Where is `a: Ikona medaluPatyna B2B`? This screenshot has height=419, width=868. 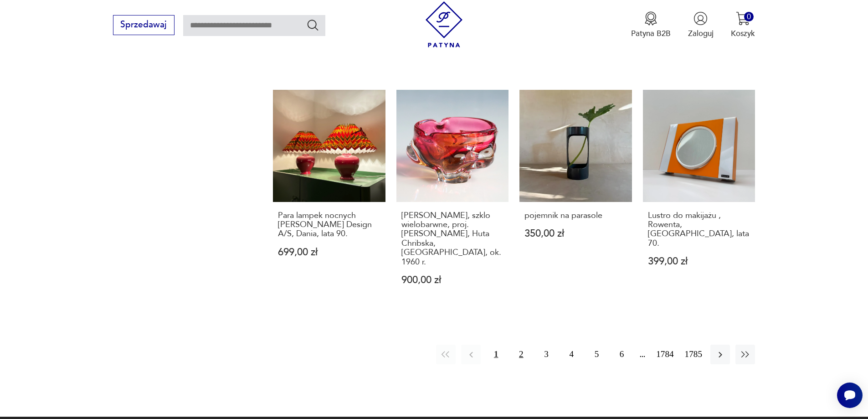 a: Ikona medaluPatyna B2B is located at coordinates (650, 25).